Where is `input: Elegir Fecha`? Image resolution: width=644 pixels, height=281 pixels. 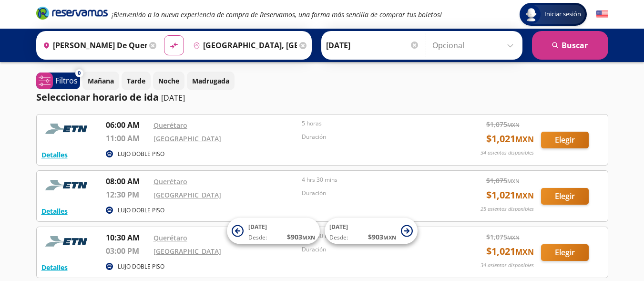 input: Elegir Fecha is located at coordinates (373, 45).